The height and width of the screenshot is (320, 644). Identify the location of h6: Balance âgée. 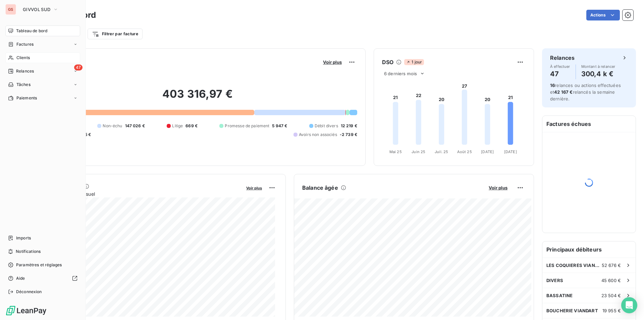
(320, 188).